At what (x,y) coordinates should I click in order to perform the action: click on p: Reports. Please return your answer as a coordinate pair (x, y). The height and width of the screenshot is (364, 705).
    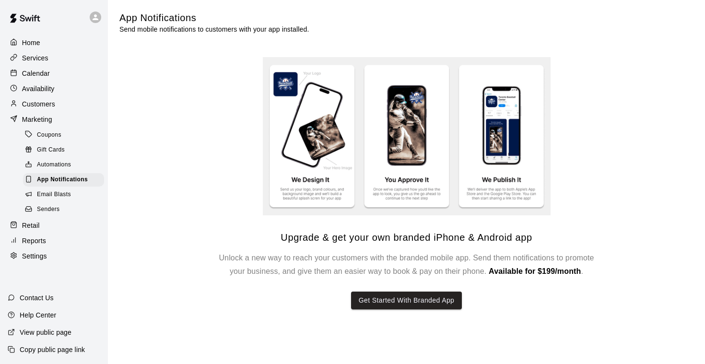
    Looking at the image, I should click on (34, 241).